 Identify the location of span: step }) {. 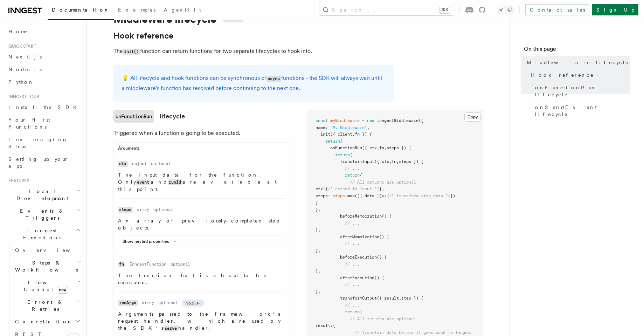
(412, 298).